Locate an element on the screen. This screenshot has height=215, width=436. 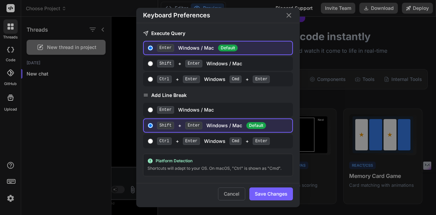
h3: Execute Query is located at coordinates (218, 33).